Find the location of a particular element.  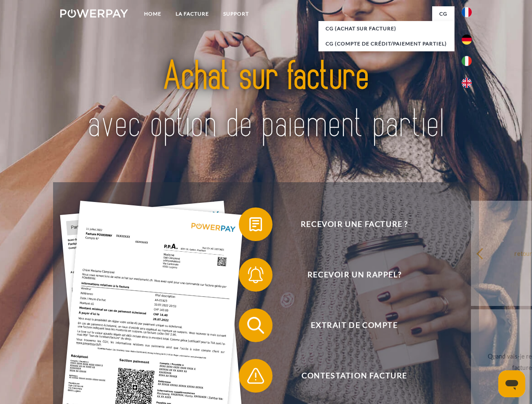

img: qb_warning.svg is located at coordinates (255, 376).